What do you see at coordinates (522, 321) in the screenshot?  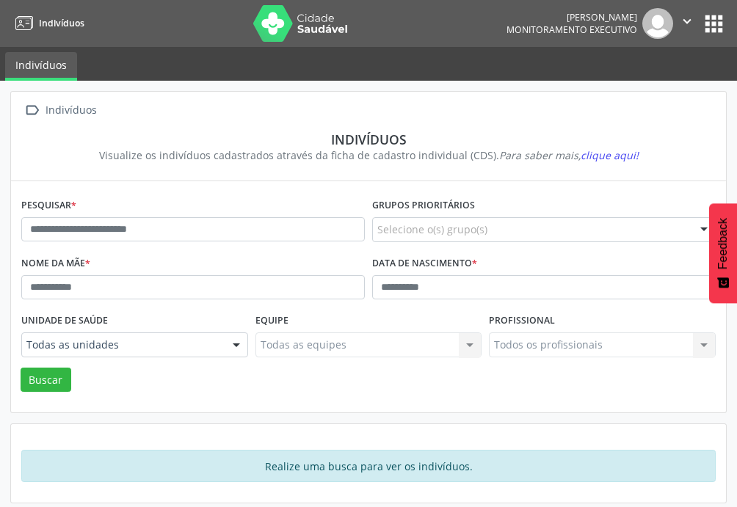 I see `label: Profissional` at bounding box center [522, 321].